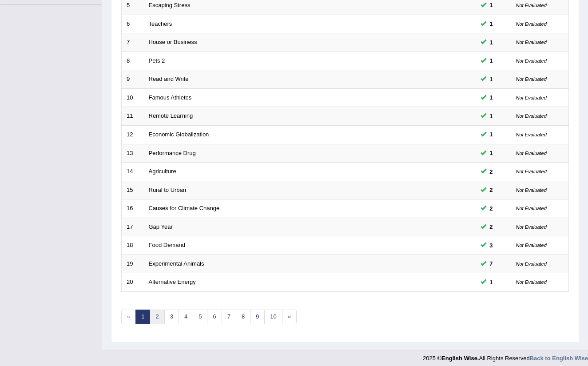 This screenshot has width=588, height=366. What do you see at coordinates (167, 245) in the screenshot?
I see `a: Food Demand` at bounding box center [167, 245].